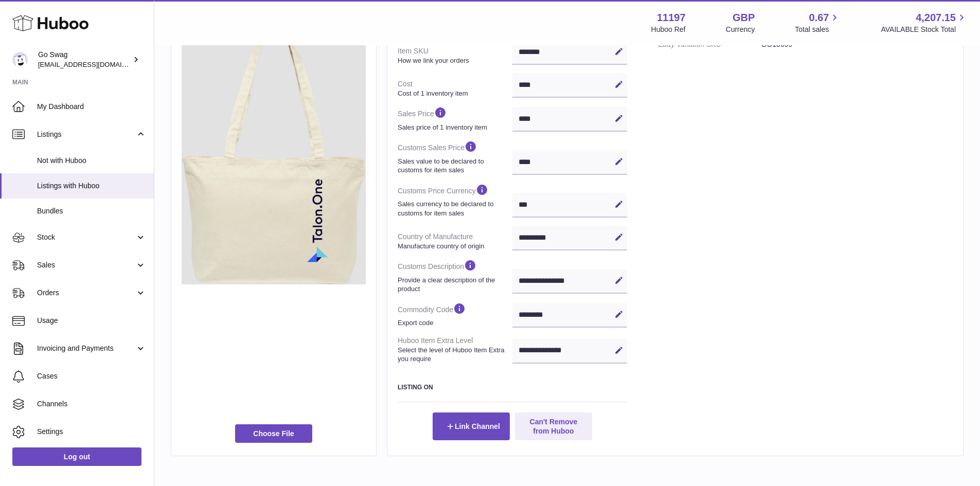  I want to click on strong: Select the level of Huboo Item Extra you require, so click(453, 355).